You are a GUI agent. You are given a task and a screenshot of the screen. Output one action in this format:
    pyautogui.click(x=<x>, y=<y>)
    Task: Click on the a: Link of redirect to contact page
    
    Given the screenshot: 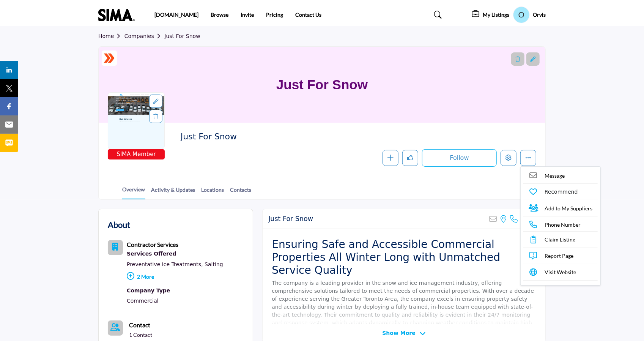 What is the action you would take?
    pyautogui.click(x=115, y=328)
    